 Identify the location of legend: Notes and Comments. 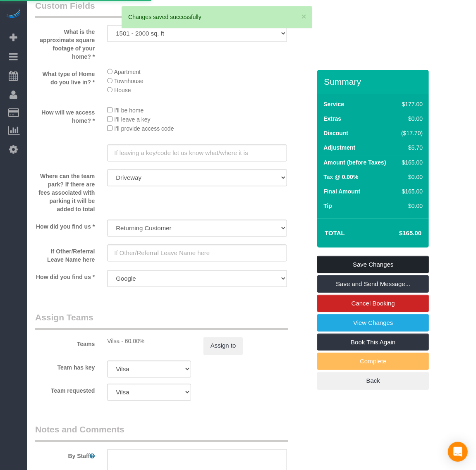
(162, 433).